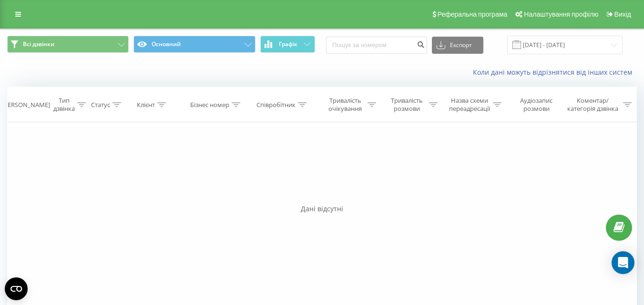  I want to click on div: Назва схеми переадресації, so click(470, 105).